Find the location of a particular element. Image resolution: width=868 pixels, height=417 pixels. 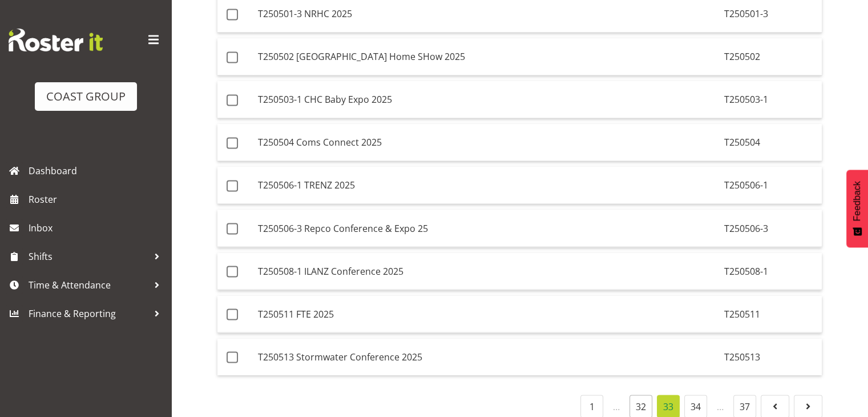

td: T250508-1 ILANZ Conference 2025 is located at coordinates (486, 270).